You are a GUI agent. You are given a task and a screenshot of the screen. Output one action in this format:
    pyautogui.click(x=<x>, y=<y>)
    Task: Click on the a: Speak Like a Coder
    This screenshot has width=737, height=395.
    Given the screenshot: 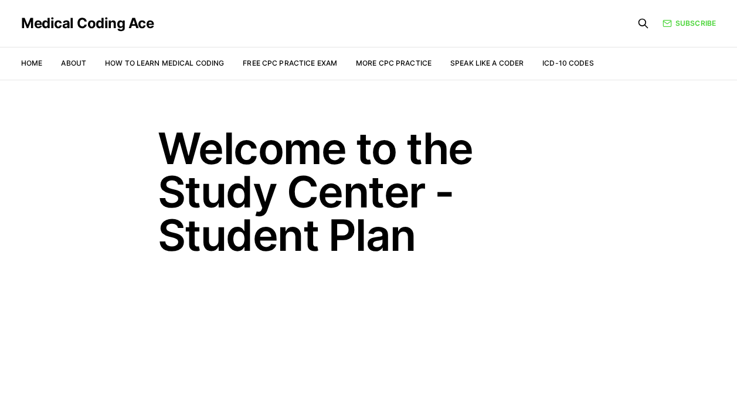 What is the action you would take?
    pyautogui.click(x=487, y=63)
    